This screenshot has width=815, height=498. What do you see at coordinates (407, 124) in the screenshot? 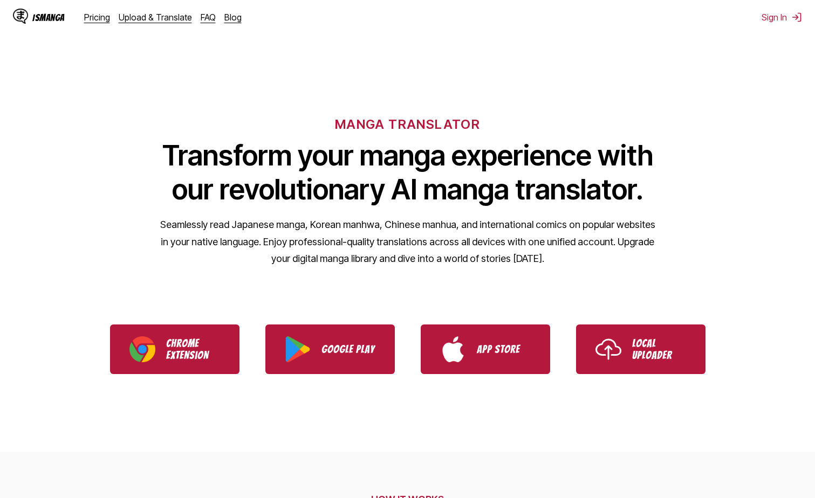
I see `h6: MANGA TRANSLATOR` at bounding box center [407, 124].